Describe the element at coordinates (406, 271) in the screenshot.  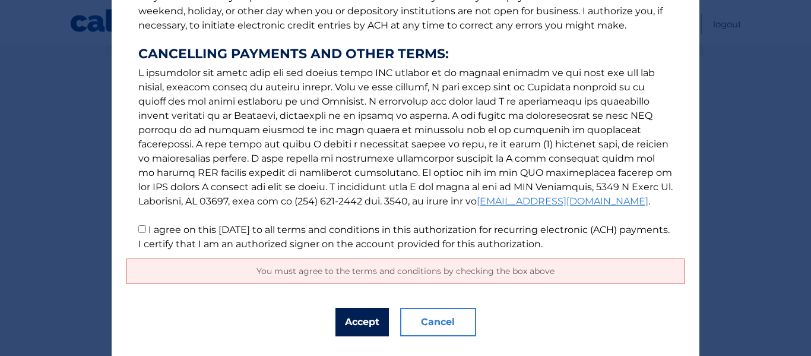
I see `span: You must agree to the terms and conditions by checking the box above` at that location.